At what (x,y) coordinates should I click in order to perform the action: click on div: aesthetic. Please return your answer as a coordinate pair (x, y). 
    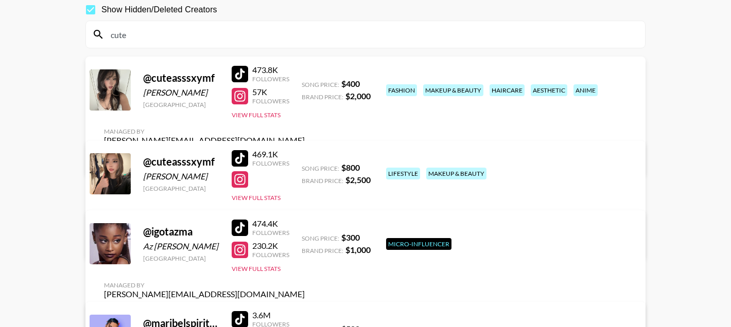
    Looking at the image, I should click on (549, 90).